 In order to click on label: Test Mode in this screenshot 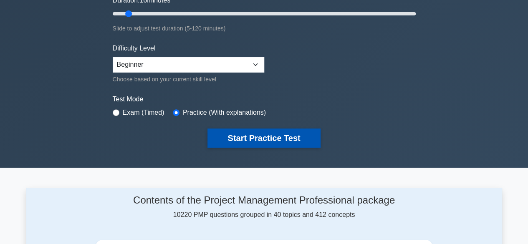, I will do `click(264, 99)`.